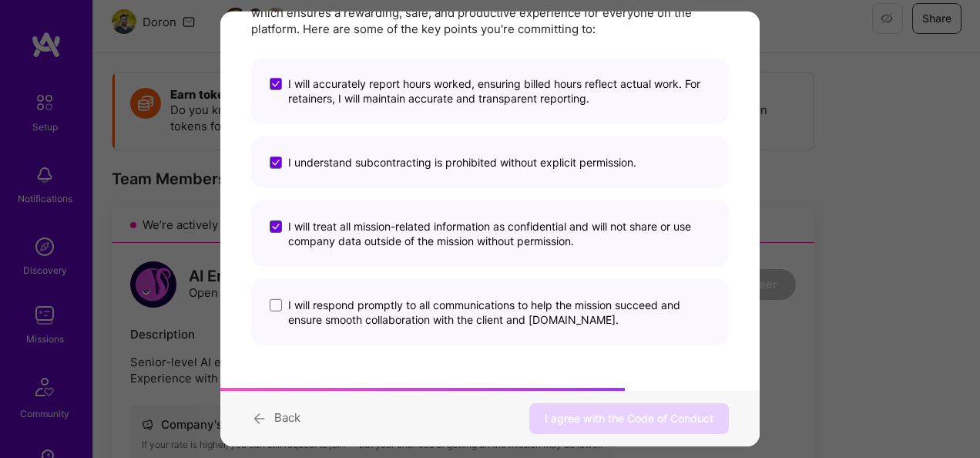  Describe the element at coordinates (287, 417) in the screenshot. I see `span: Back` at that location.